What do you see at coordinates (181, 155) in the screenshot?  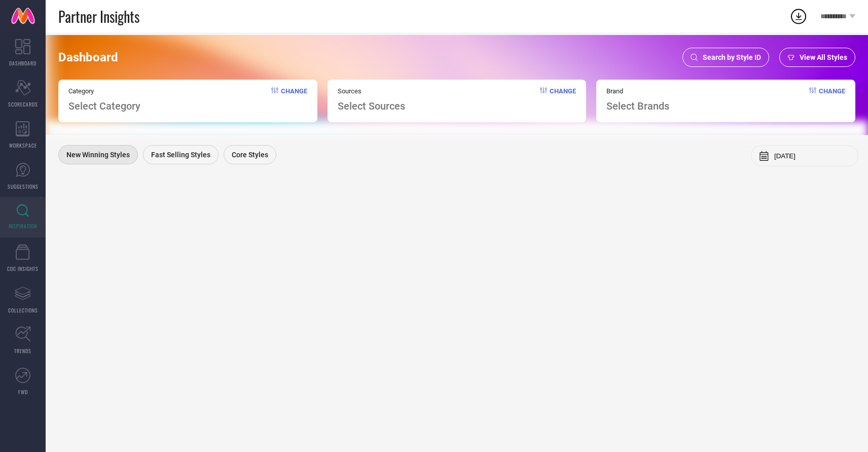 I see `span: Fast Selling Styles` at bounding box center [181, 155].